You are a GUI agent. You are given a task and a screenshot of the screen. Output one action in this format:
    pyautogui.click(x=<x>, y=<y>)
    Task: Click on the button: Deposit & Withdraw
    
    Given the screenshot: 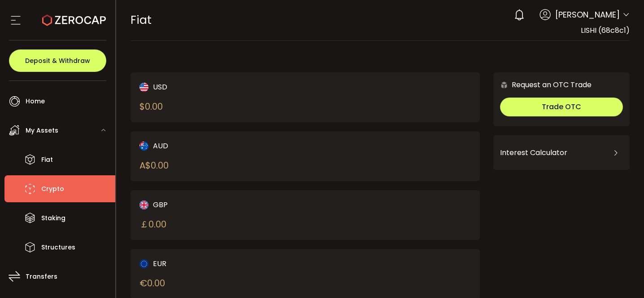 What is the action you would take?
    pyautogui.click(x=58, y=61)
    